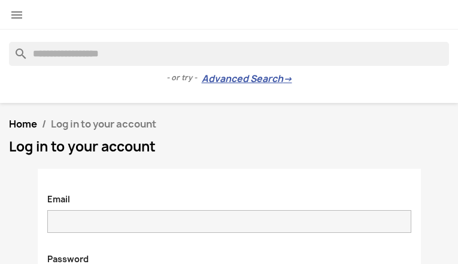  I want to click on a: Home, so click(23, 124).